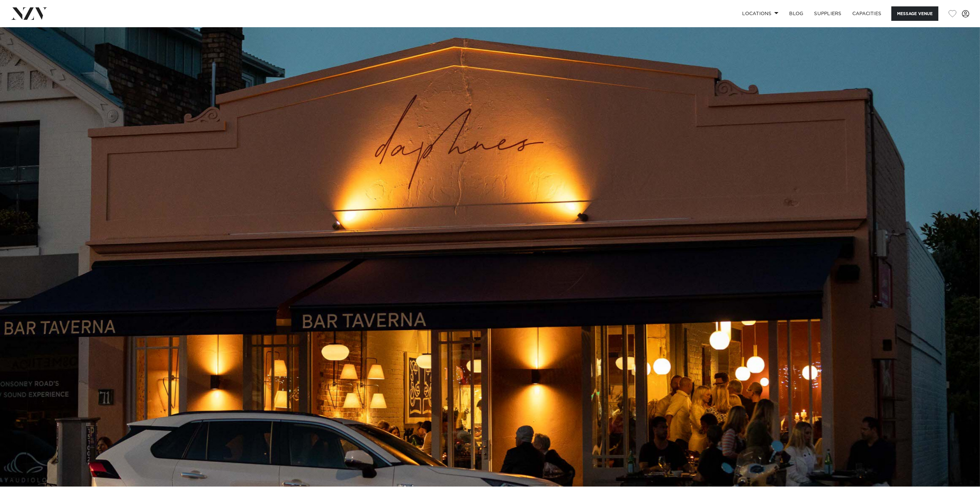  Describe the element at coordinates (915, 13) in the screenshot. I see `button: Message Venue` at that location.